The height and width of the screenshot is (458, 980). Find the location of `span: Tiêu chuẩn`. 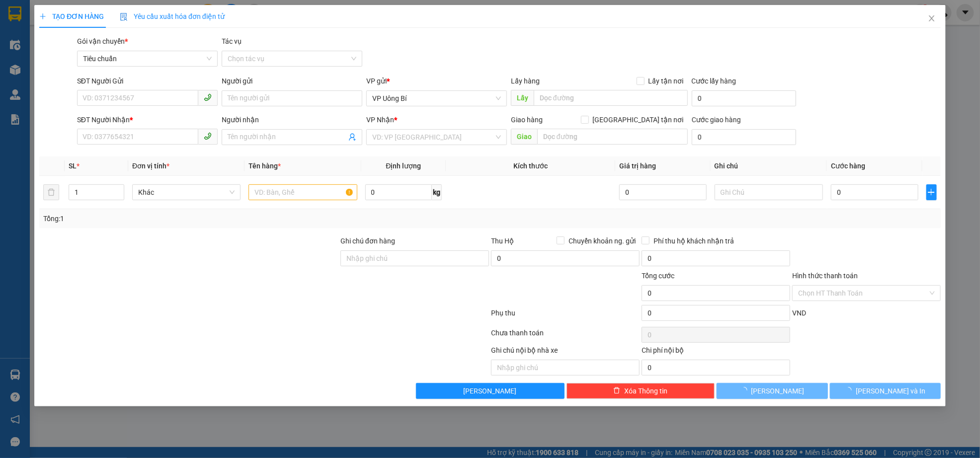

span: Tiêu chuẩn is located at coordinates (147, 58).